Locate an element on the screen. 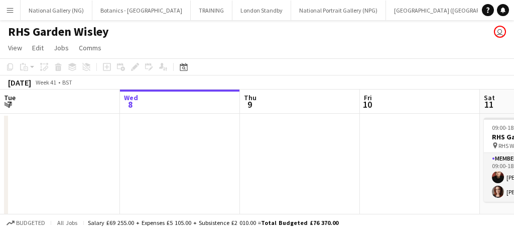 This screenshot has height=231, width=514. span: Comms is located at coordinates (90, 48).